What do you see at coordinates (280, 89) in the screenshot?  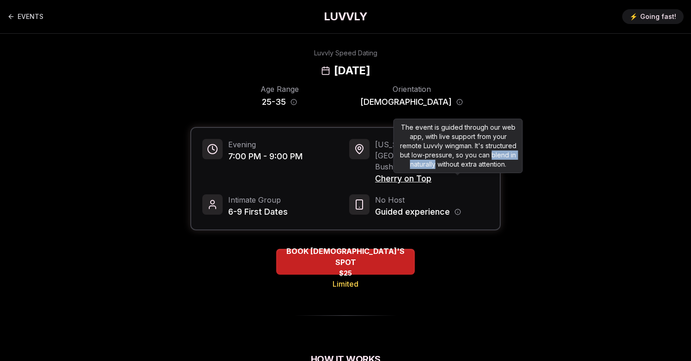 I see `div: Age Range` at bounding box center [280, 89].